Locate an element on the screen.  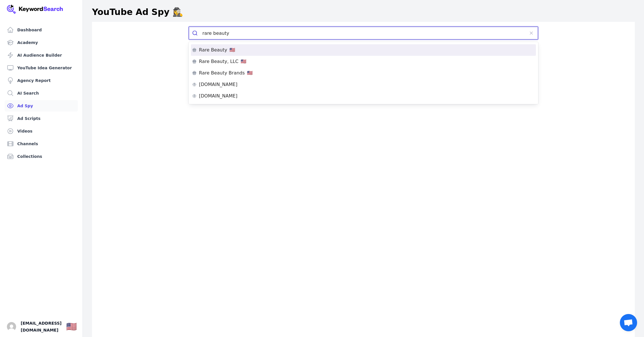
a: Agency Report is located at coordinates (41, 81).